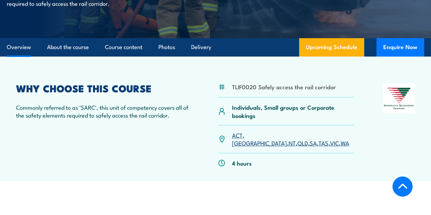 This screenshot has height=215, width=431. Describe the element at coordinates (102, 111) in the screenshot. I see `p: Commonly referred to as 'SARC', this unit of competency covers all of the safety elements require...` at that location.